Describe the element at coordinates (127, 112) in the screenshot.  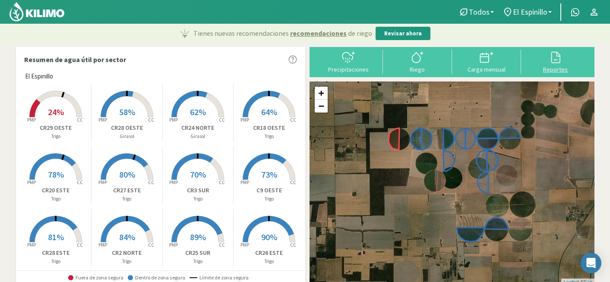
I see `span: 58%` at that location.